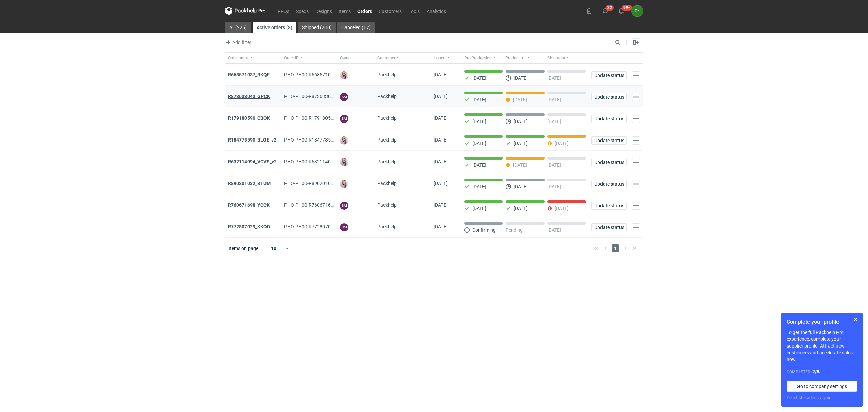 This screenshot has height=412, width=868. I want to click on input: Search, so click(624, 43).